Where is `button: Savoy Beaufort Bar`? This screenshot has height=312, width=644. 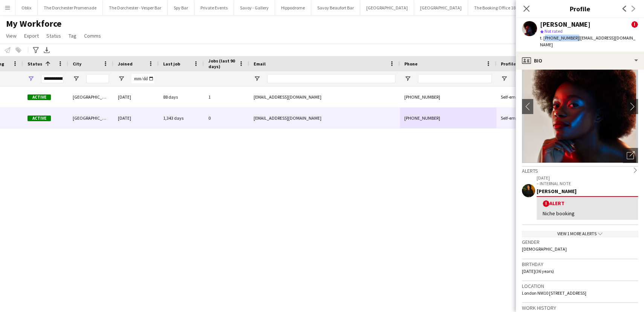
button: Savoy Beaufort Bar is located at coordinates (336, 8).